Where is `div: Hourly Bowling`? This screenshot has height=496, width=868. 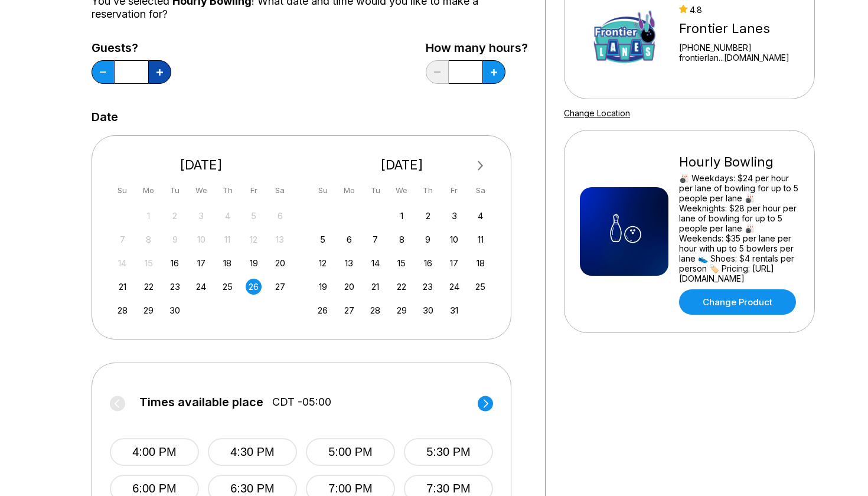
div: Hourly Bowling is located at coordinates (739, 162).